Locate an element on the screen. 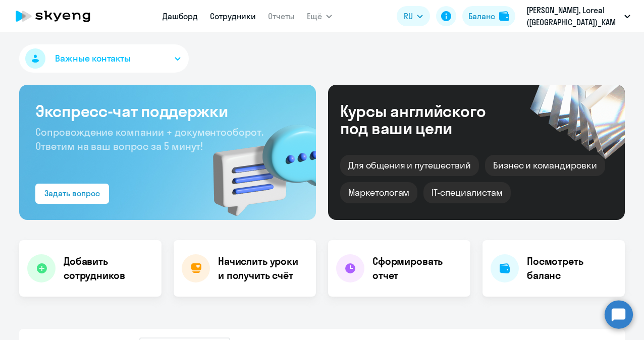  h4: Сформировать отчет is located at coordinates (418, 269).